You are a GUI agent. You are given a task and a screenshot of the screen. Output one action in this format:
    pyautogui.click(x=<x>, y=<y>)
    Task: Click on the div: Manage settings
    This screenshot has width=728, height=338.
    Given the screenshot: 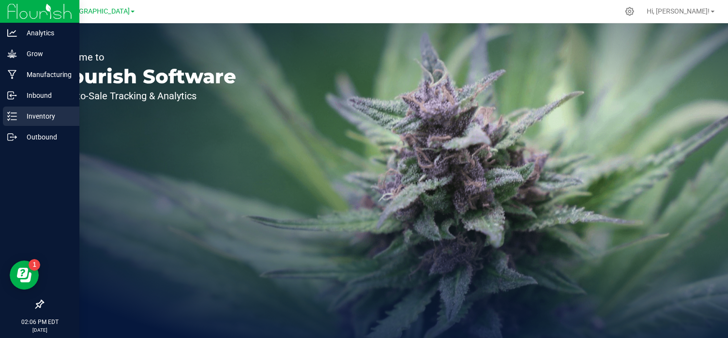 What is the action you would take?
    pyautogui.click(x=630, y=11)
    